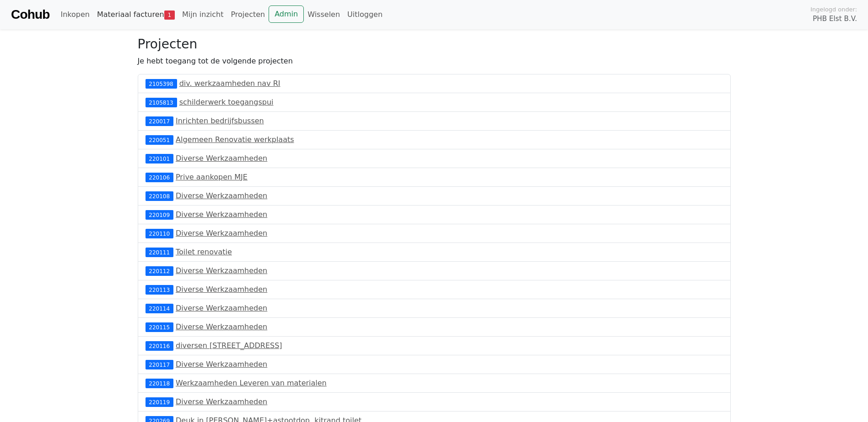 This screenshot has width=868, height=422. Describe the element at coordinates (434, 62) in the screenshot. I see `p: Je hebt toegang tot de volgende projecten` at that location.